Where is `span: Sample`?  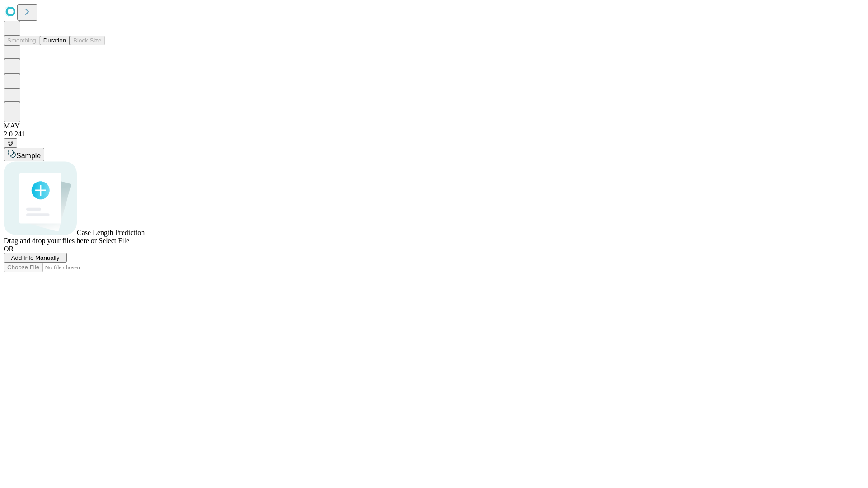 span: Sample is located at coordinates (28, 155).